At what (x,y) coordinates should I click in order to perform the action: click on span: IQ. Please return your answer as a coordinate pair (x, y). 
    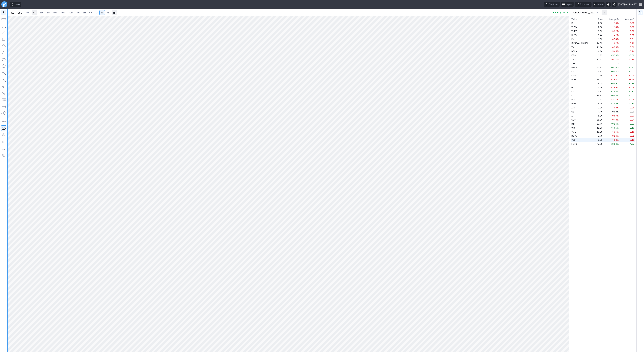
    Looking at the image, I should click on (573, 23).